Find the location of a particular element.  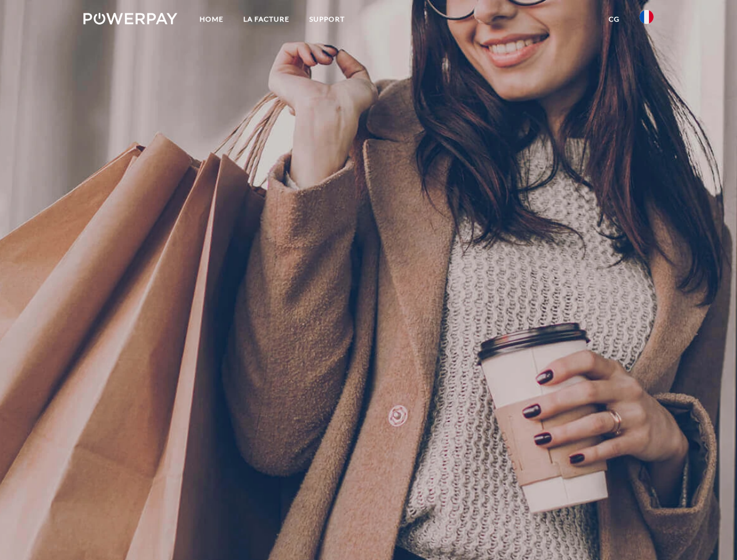

img: fr is located at coordinates (646, 17).